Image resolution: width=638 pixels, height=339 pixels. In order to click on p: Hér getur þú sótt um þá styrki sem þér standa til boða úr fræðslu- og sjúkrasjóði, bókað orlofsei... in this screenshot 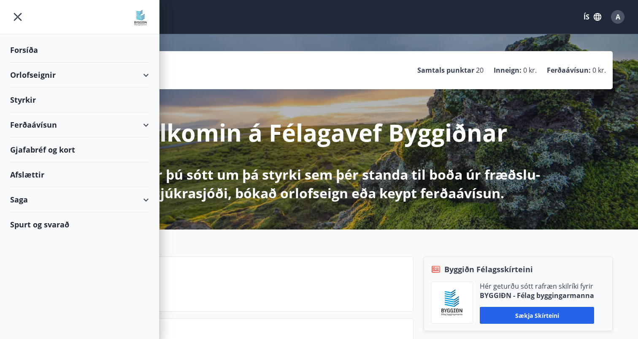, I will do `click(319, 184)`.